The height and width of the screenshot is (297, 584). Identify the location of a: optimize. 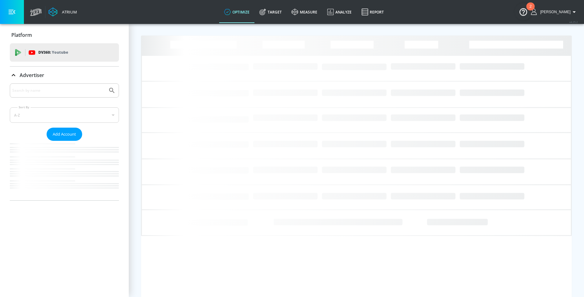
(236, 12).